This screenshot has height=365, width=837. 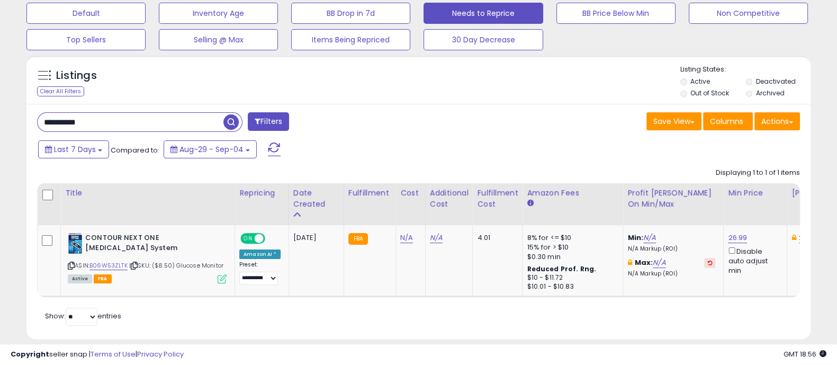 I want to click on strong: Copyright, so click(x=30, y=354).